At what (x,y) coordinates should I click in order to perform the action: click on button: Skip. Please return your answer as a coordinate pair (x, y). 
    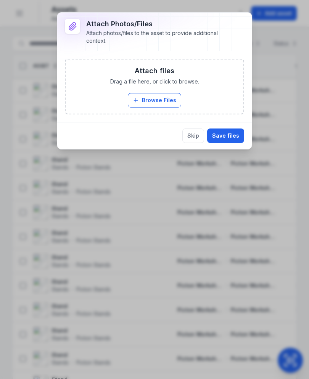
    Looking at the image, I should click on (193, 136).